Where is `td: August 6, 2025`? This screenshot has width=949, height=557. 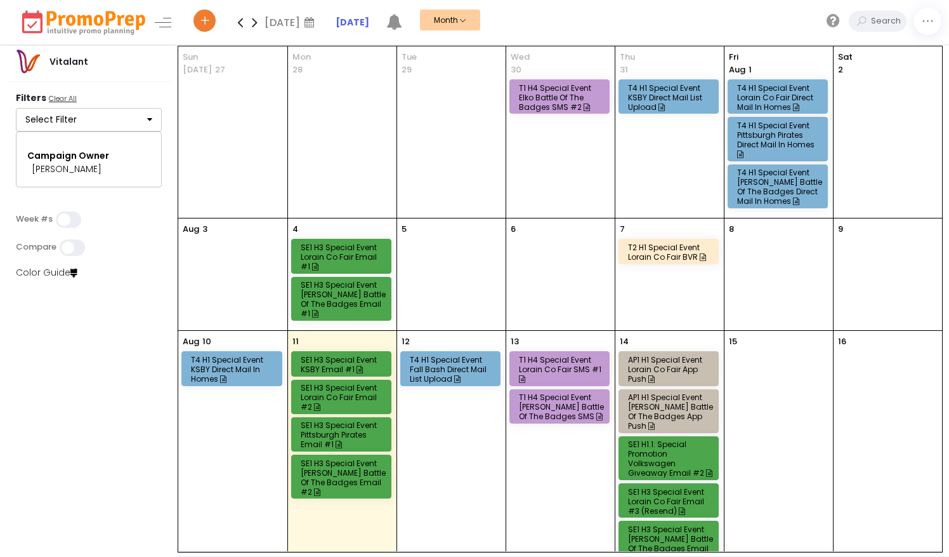
td: August 6, 2025 is located at coordinates (560, 274).